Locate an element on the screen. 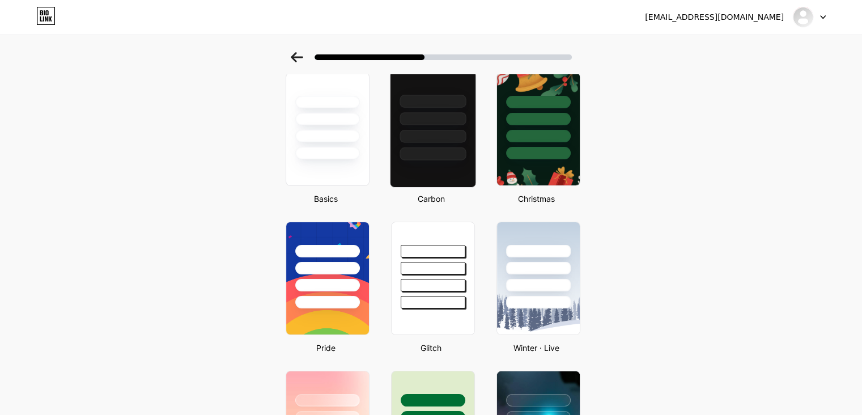 The image size is (862, 415). div: Basics is located at coordinates (326, 198).